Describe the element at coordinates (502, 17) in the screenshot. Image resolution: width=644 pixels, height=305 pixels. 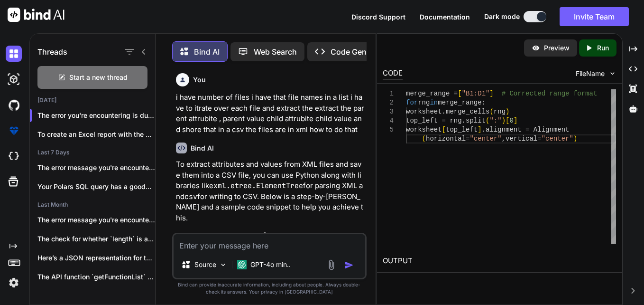
I see `span: Dark mode` at that location.